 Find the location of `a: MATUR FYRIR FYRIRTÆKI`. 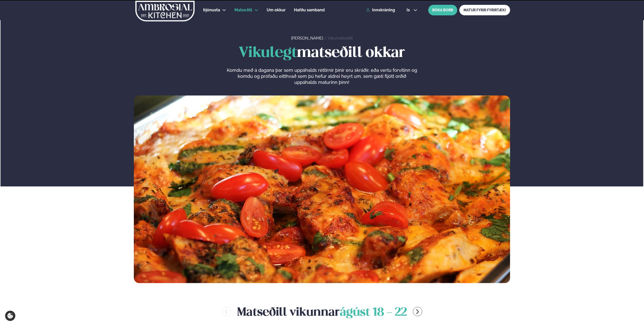

a: MATUR FYRIR FYRIRTÆKI is located at coordinates (485, 10).